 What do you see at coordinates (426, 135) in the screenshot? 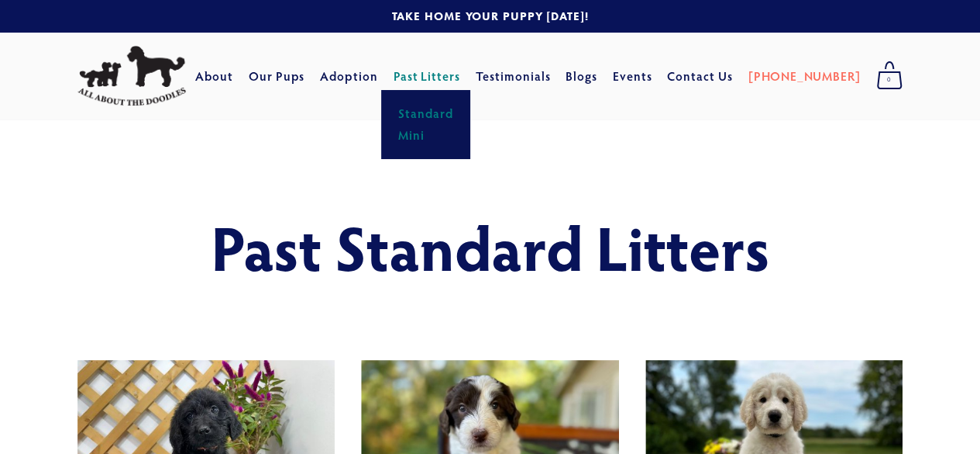
I see `a: Mini` at bounding box center [426, 135].